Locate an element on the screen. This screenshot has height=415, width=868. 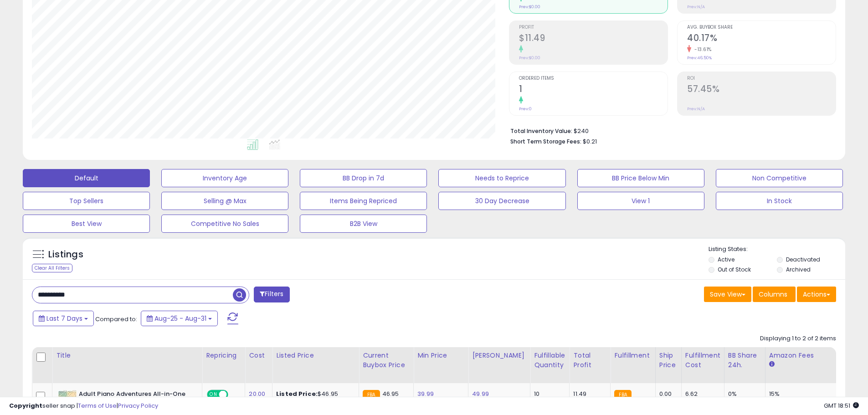
small: Prev: 0 is located at coordinates (525, 109).